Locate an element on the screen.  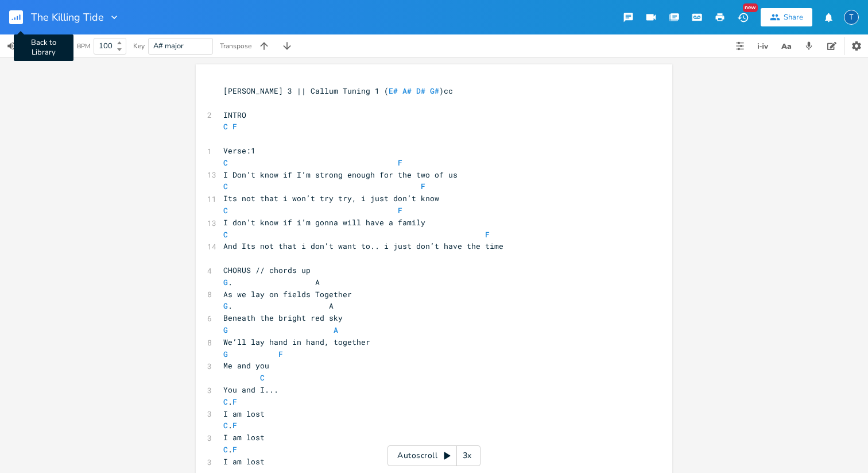
span: A# is located at coordinates (407, 91).